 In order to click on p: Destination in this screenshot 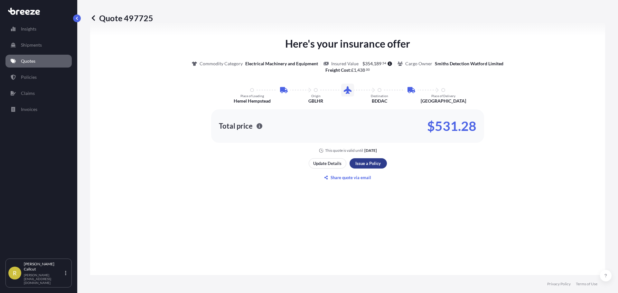, I will do `click(380, 96)`.